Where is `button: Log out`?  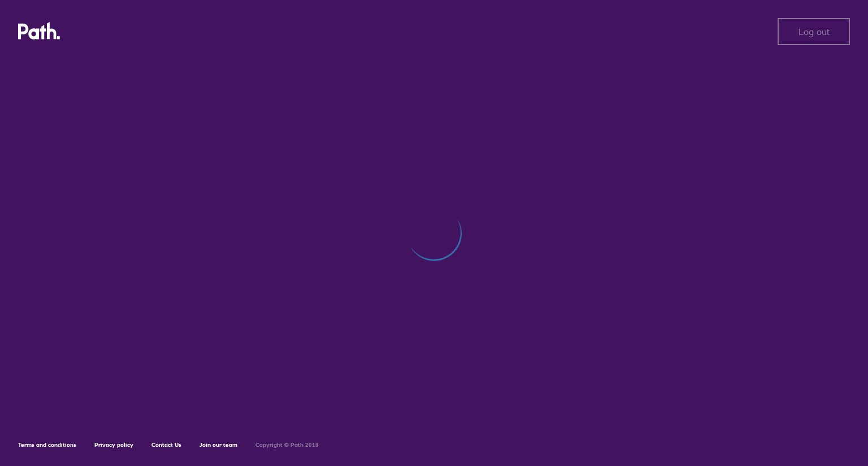 button: Log out is located at coordinates (813, 32).